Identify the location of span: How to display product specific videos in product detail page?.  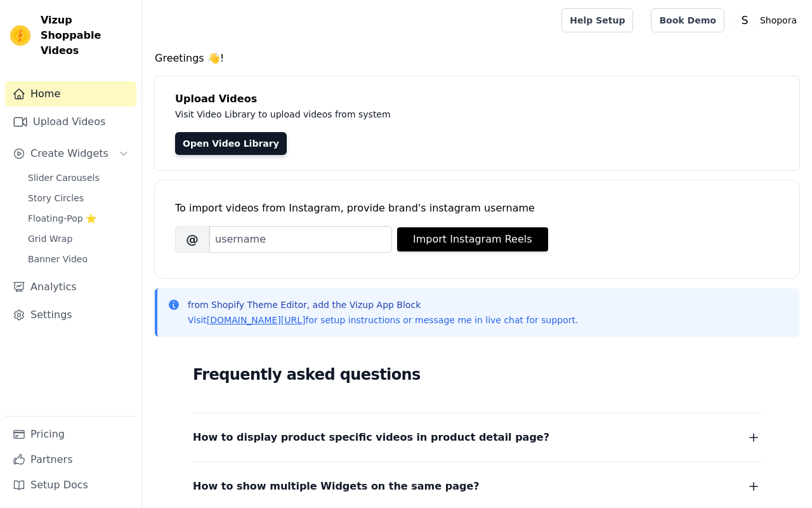
(371, 437).